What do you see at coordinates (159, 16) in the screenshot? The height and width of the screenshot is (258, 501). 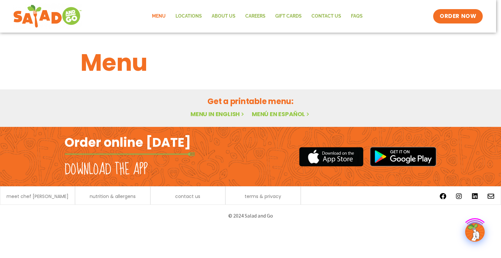 I see `a: Menu` at bounding box center [159, 16].